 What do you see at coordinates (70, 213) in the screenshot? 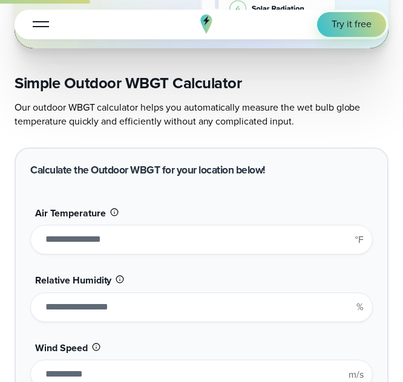
I see `span: Air Temperature` at bounding box center [70, 213].